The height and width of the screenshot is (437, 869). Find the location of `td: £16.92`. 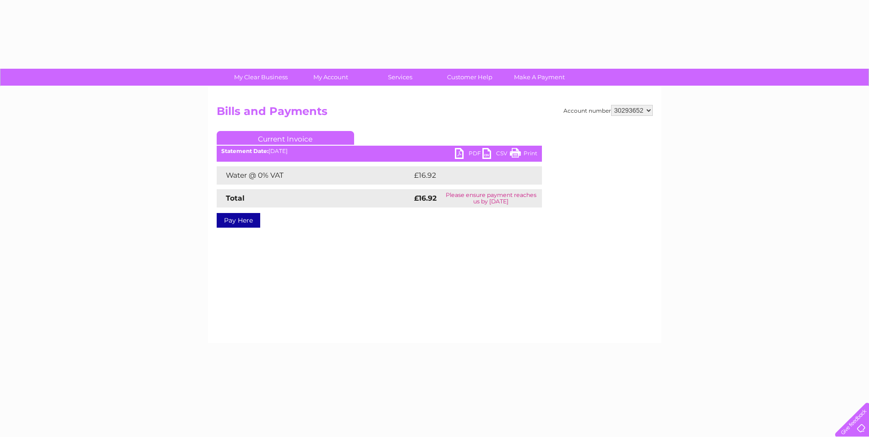

td: £16.92 is located at coordinates (467, 175).